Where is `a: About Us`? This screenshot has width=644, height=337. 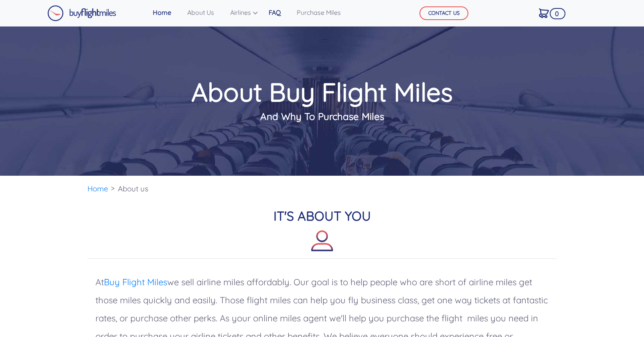 a: About Us is located at coordinates (201, 13).